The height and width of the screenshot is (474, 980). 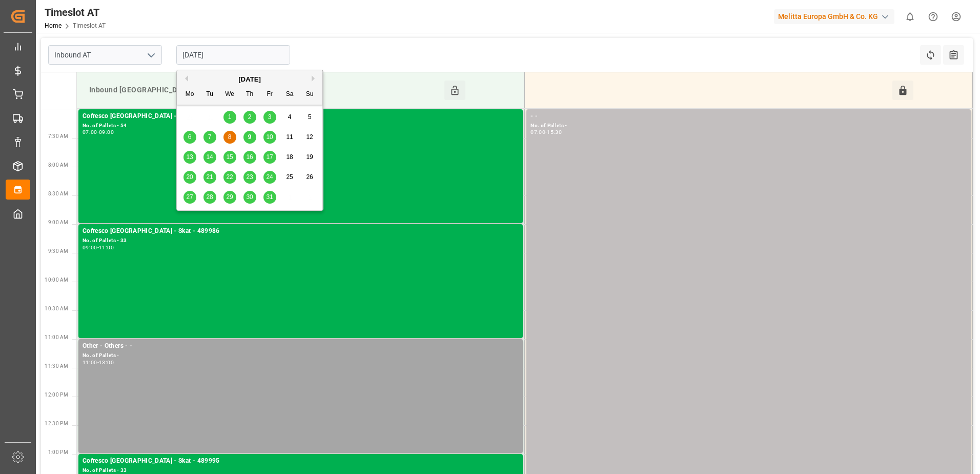 What do you see at coordinates (75, 13) in the screenshot?
I see `div: Timeslot AT` at bounding box center [75, 13].